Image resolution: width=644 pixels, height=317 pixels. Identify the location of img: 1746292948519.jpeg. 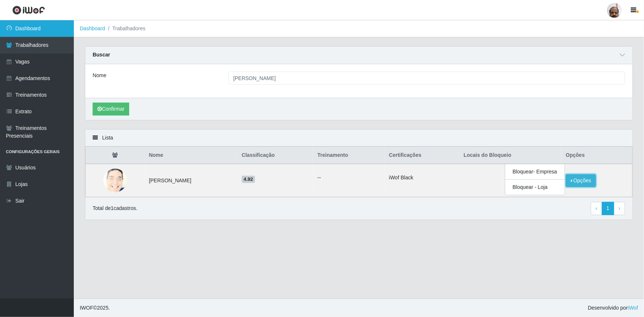
(115, 181).